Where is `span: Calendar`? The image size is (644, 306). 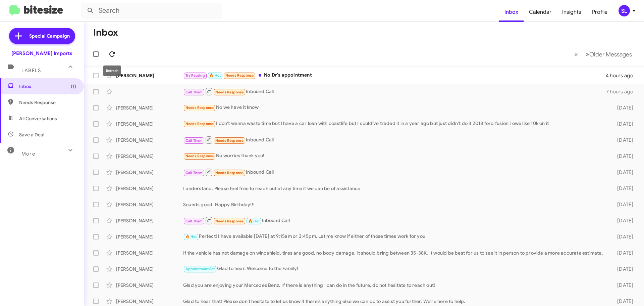
span: Calendar is located at coordinates (540, 12).